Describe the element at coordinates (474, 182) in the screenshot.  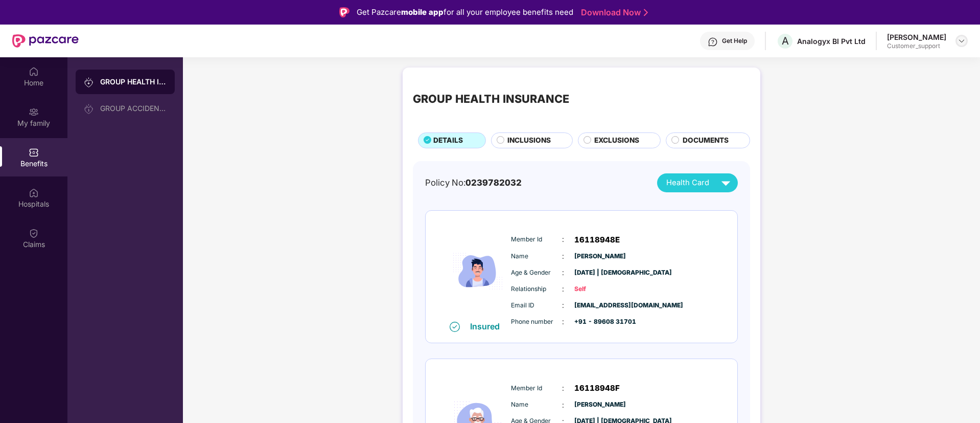
I see `div: Policy No:` at that location.